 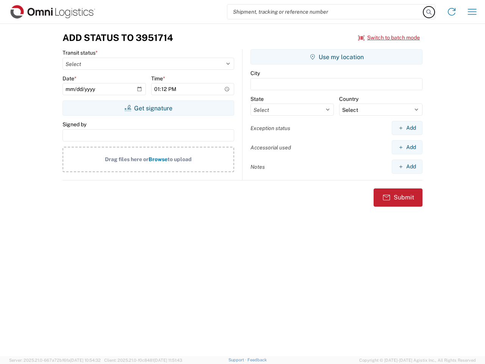 What do you see at coordinates (180, 159) in the screenshot?
I see `span: to upload` at bounding box center [180, 159].